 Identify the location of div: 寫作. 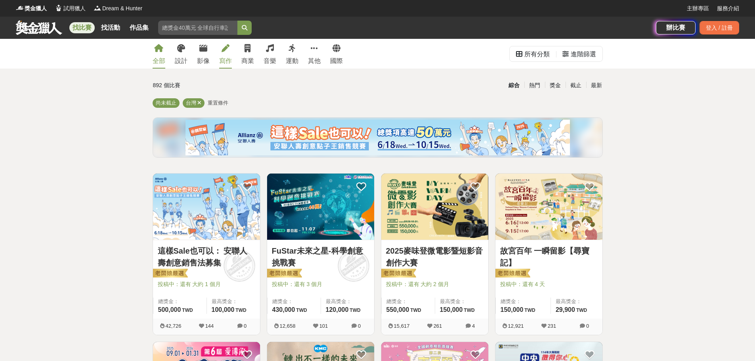
(225, 61).